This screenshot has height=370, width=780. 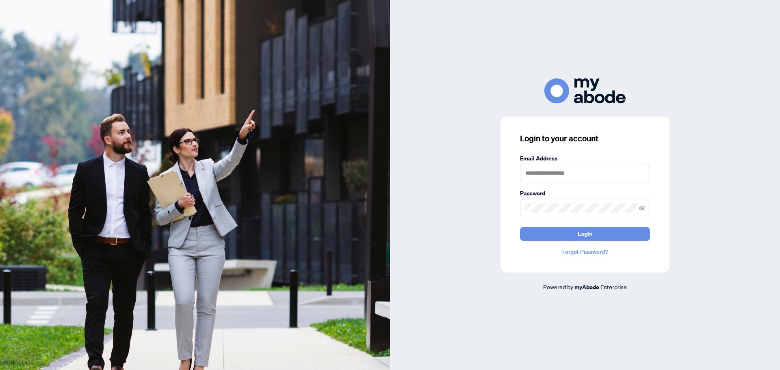 What do you see at coordinates (585, 252) in the screenshot?
I see `a: Forgot Password?` at bounding box center [585, 252].